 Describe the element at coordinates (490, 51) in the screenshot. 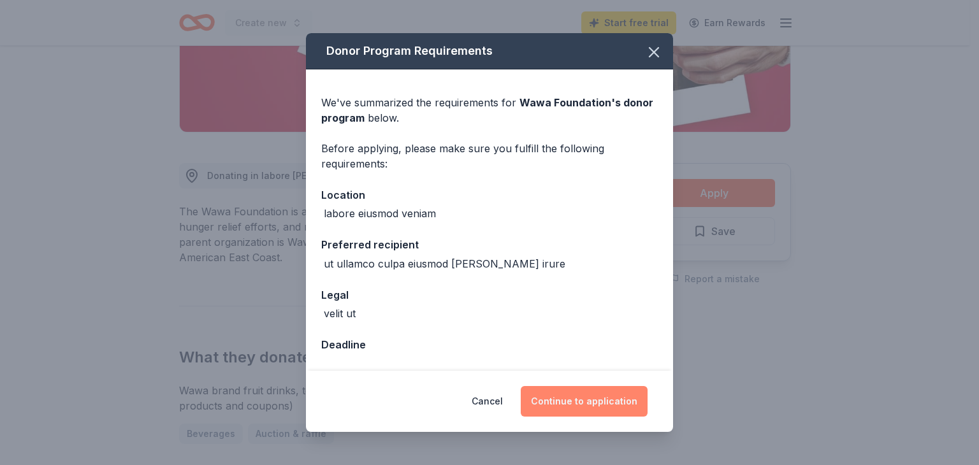

I see `div: Donor Program Requirements` at that location.